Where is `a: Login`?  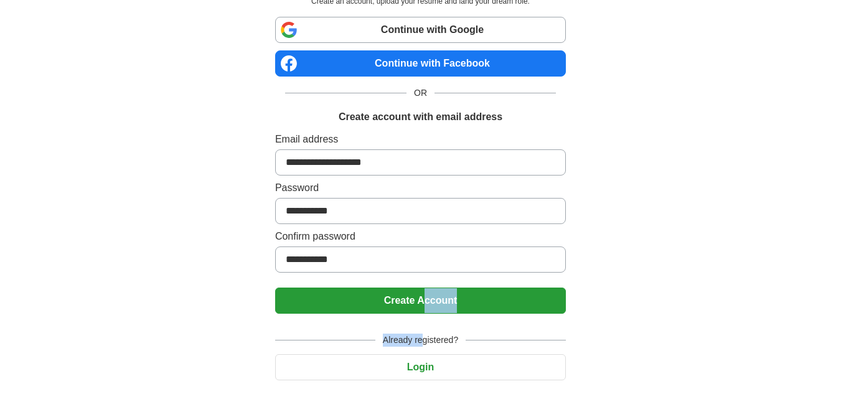 a: Login is located at coordinates (420, 367).